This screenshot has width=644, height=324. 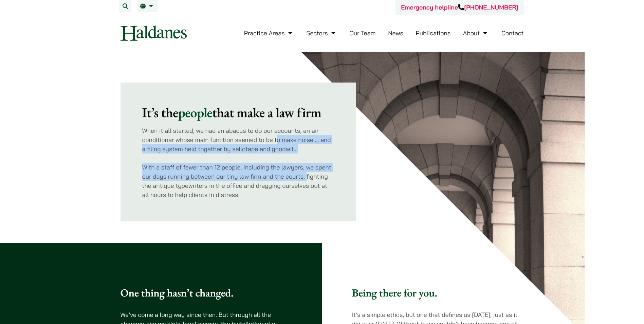 I want to click on a: About, so click(x=476, y=33).